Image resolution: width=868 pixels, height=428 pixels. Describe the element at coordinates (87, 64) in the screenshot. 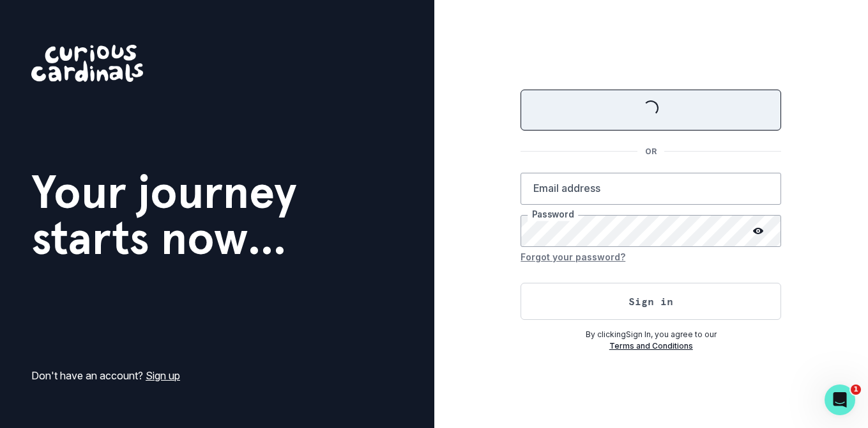

I see `img: Curious Cardinals Logo` at that location.